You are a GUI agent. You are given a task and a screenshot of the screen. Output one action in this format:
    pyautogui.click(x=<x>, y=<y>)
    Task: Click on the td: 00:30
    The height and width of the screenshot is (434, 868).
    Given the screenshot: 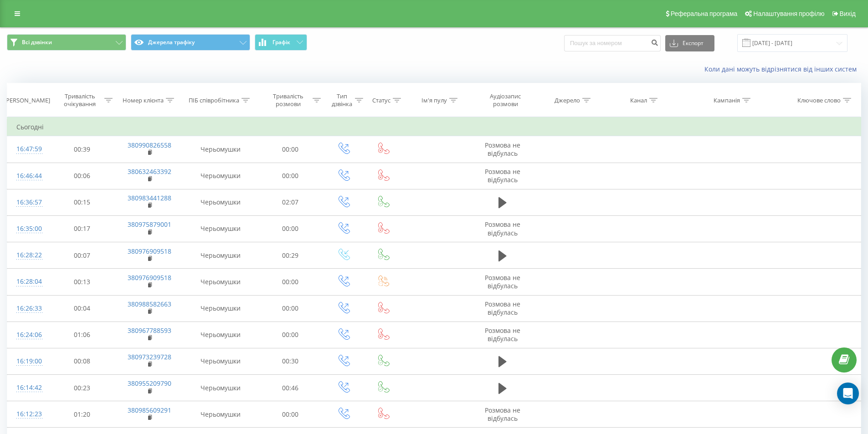 What is the action you would take?
    pyautogui.click(x=290, y=362)
    